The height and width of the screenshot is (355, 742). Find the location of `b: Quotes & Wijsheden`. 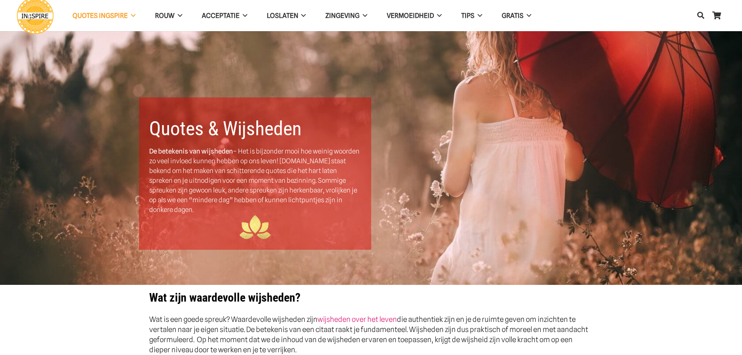

b: Quotes & Wijsheden is located at coordinates (225, 128).